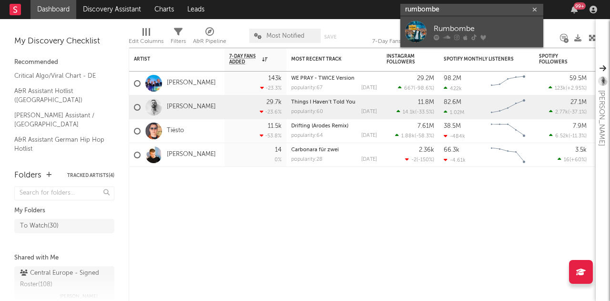  I want to click on input: Search for folders..., so click(64, 193).